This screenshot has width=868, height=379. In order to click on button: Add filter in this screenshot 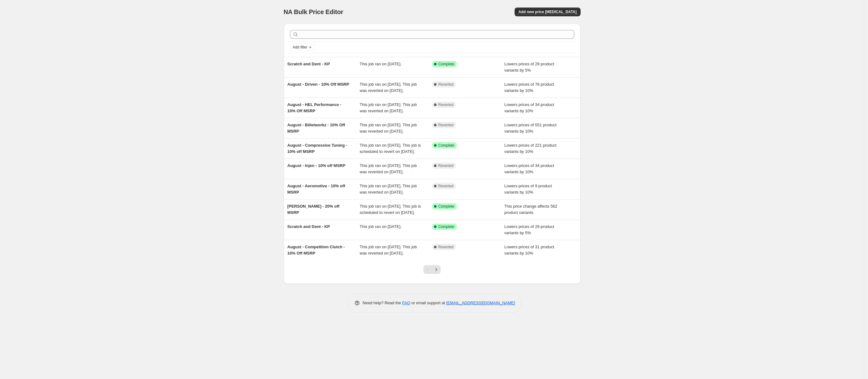, I will do `click(302, 47)`.